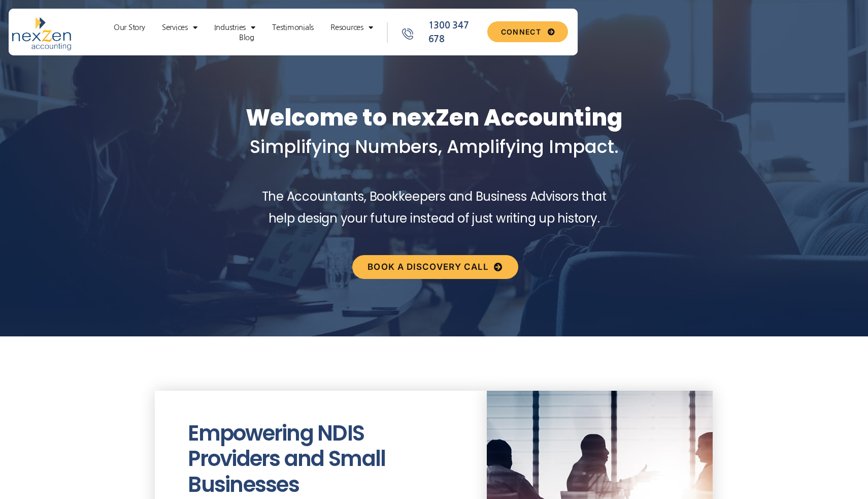 The image size is (868, 499). What do you see at coordinates (521, 32) in the screenshot?
I see `span: CONNECT` at bounding box center [521, 32].